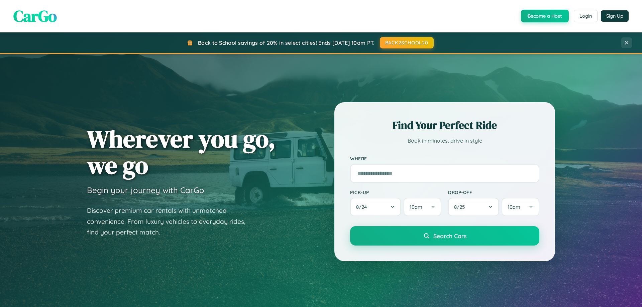  What do you see at coordinates (445, 236) in the screenshot?
I see `button: Search Cars` at bounding box center [445, 236].